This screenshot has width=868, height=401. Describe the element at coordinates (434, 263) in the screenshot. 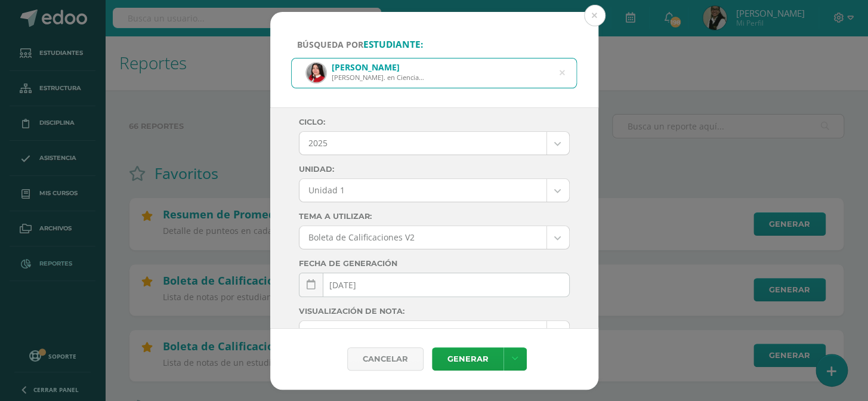

I see `label: Fecha de generación` at that location.